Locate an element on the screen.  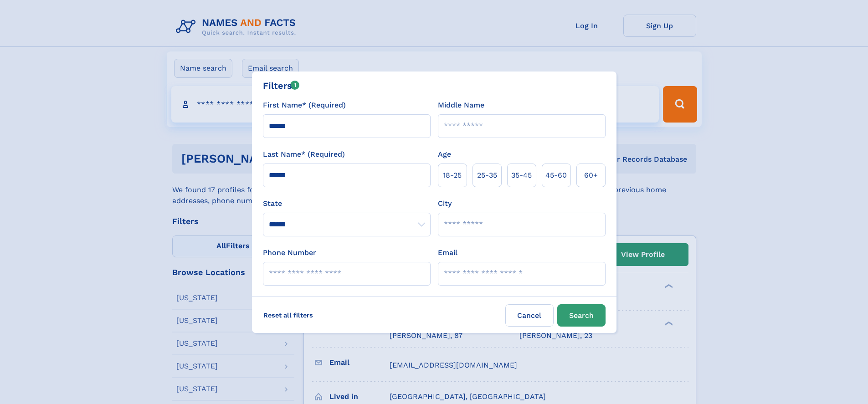
span: 35‑45 is located at coordinates (521, 176).